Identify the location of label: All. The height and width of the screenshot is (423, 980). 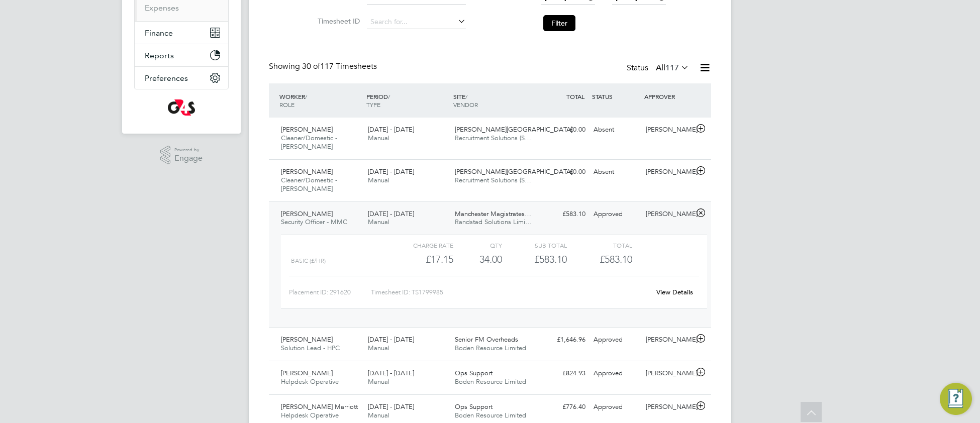
(672, 68).